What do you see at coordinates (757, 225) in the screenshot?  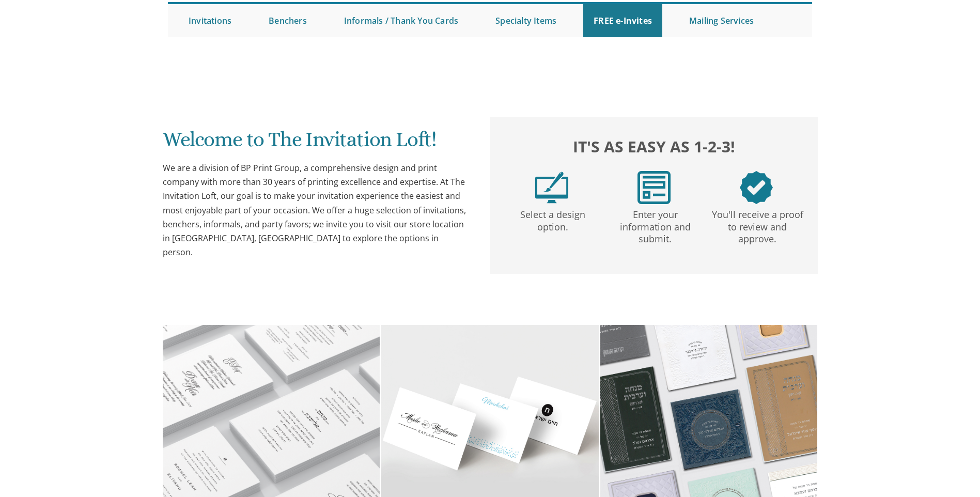 I see `p: You'll receive a proof to review and approve.` at bounding box center [757, 225].